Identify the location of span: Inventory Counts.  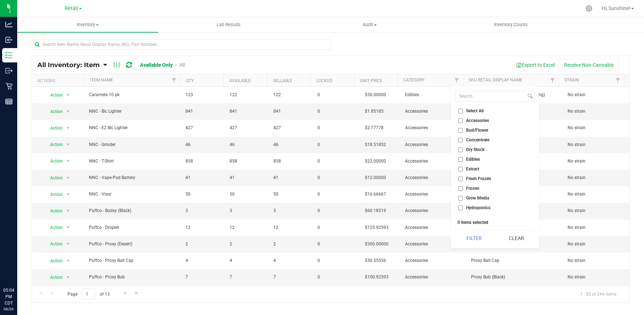
(511, 25).